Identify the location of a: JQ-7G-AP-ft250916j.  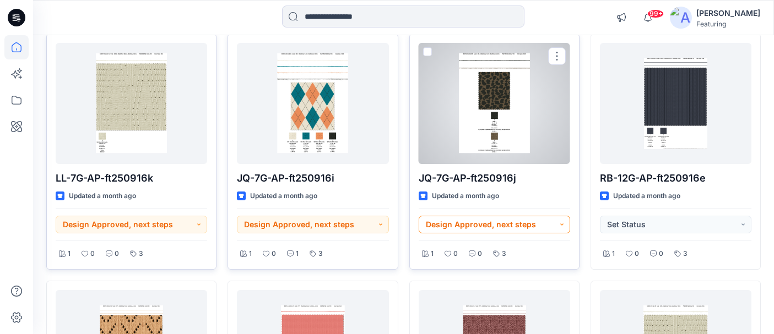
(494, 104).